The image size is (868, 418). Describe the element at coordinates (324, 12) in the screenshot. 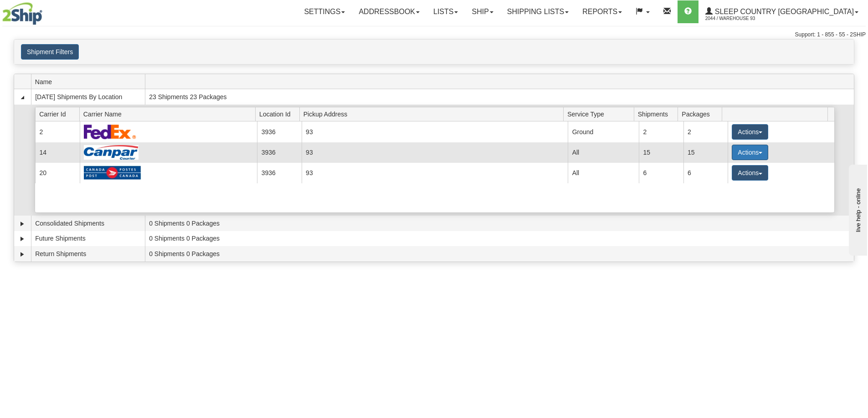

I see `a: Settings` at that location.